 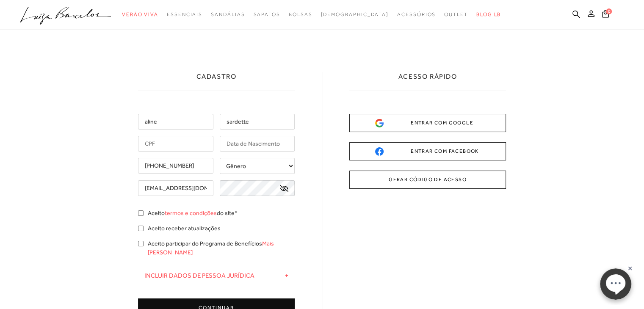 What do you see at coordinates (456, 15) in the screenshot?
I see `span: Outlet` at bounding box center [456, 15].